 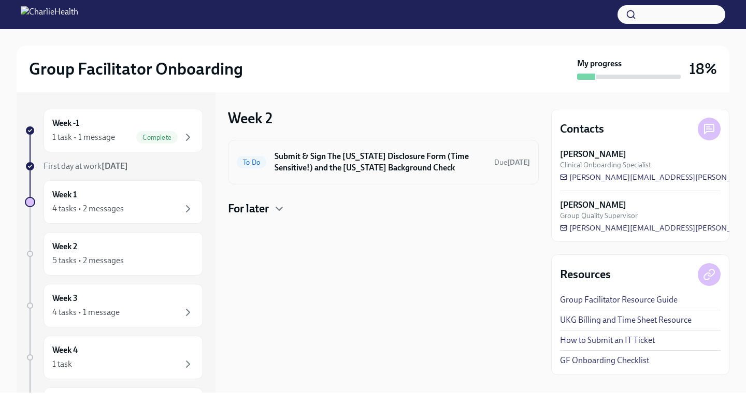 What do you see at coordinates (65, 298) in the screenshot?
I see `h6: Week 3` at bounding box center [65, 298].